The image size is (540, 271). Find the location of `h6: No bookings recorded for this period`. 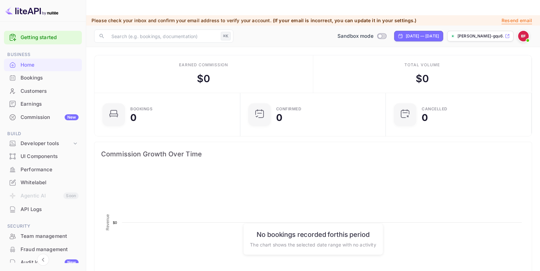

h6: No bookings recorded for this period is located at coordinates (313, 234).